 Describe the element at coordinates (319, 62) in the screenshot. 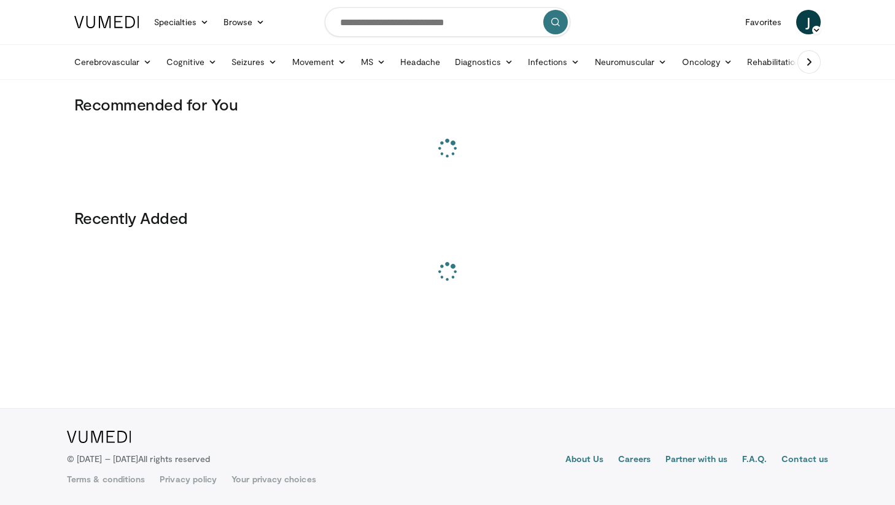

I see `a: Movement` at that location.